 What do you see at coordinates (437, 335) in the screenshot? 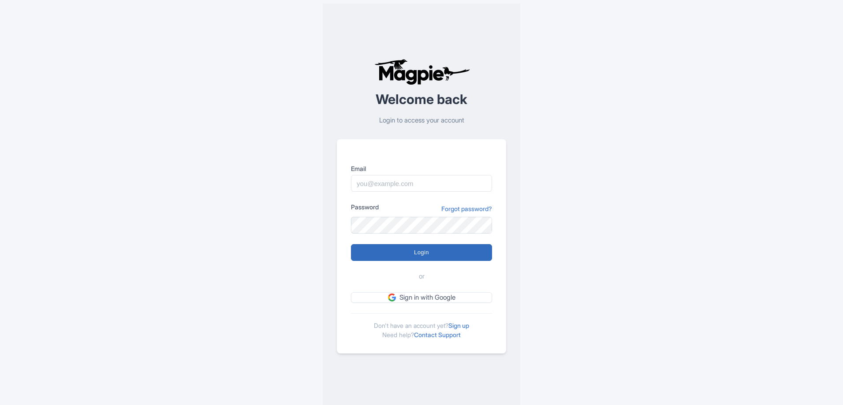
I see `a: Contact Support` at bounding box center [437, 335].